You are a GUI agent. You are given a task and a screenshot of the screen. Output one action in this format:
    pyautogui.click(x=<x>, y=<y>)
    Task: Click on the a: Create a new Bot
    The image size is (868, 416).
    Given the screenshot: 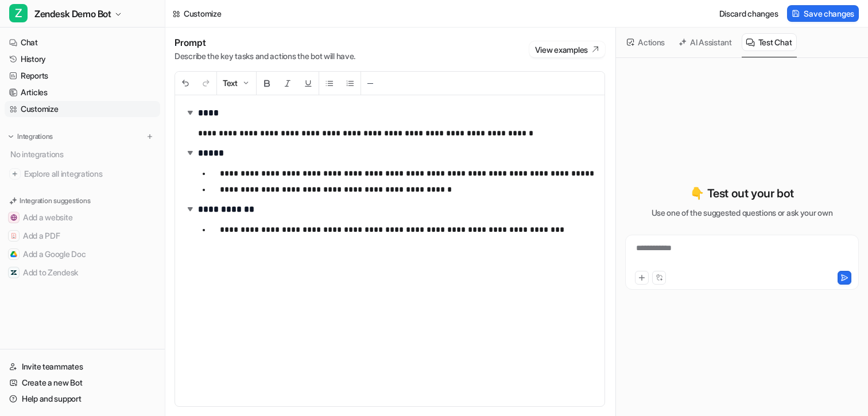 What is the action you would take?
    pyautogui.click(x=82, y=382)
    